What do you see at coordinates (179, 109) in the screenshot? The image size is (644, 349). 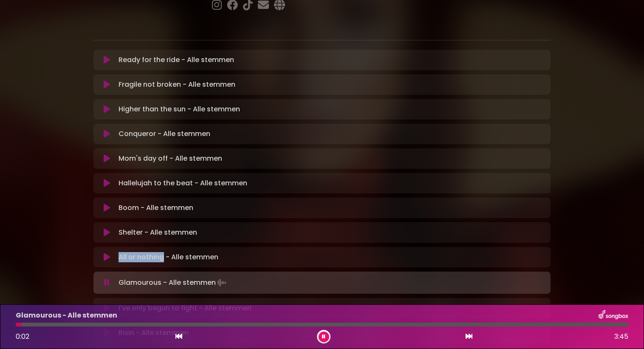 I see `p: Higher than the sun - Alle stemmen` at bounding box center [179, 109].